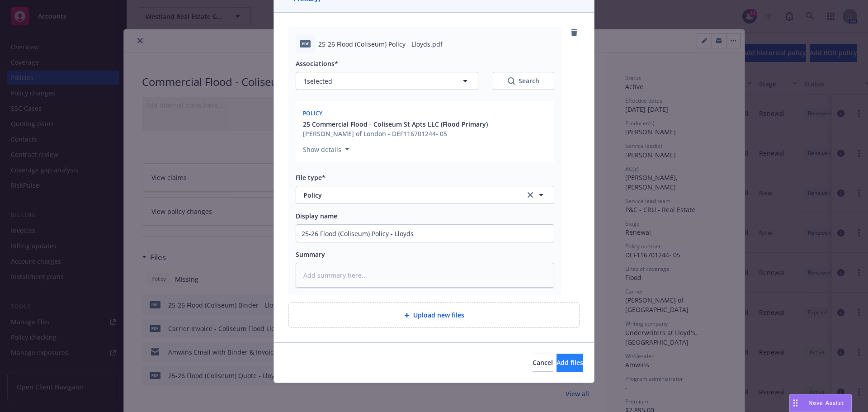  Describe the element at coordinates (820, 403) in the screenshot. I see `button: Nova Assist` at that location.